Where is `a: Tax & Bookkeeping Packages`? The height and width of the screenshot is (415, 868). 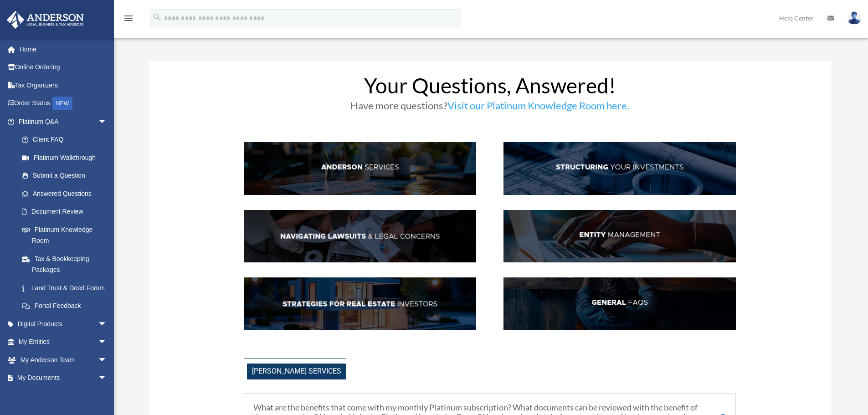 a: Tax & Bookkeeping Packages is located at coordinates (67, 264).